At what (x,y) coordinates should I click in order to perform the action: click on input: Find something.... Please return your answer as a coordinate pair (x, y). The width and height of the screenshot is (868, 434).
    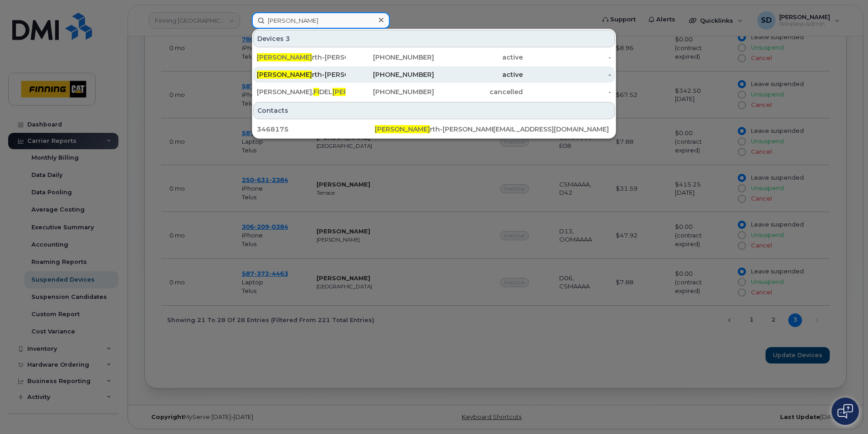
    Looking at the image, I should click on (320, 21).